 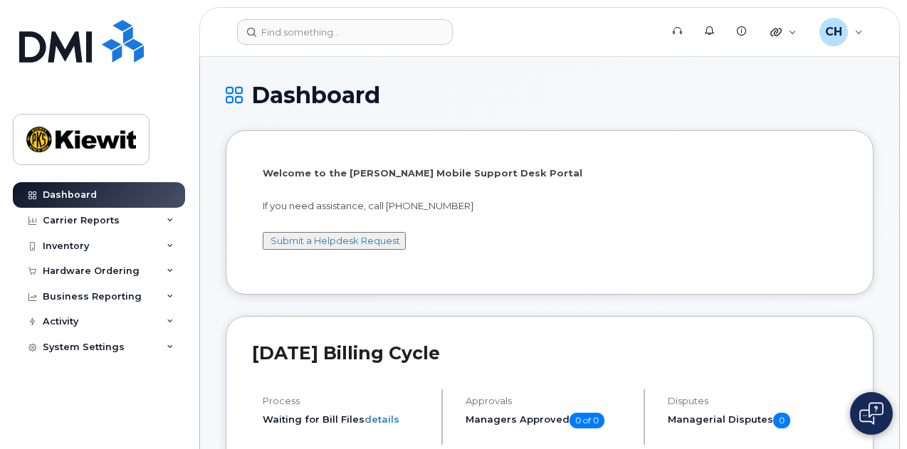 I want to click on h4: Approvals, so click(x=549, y=401).